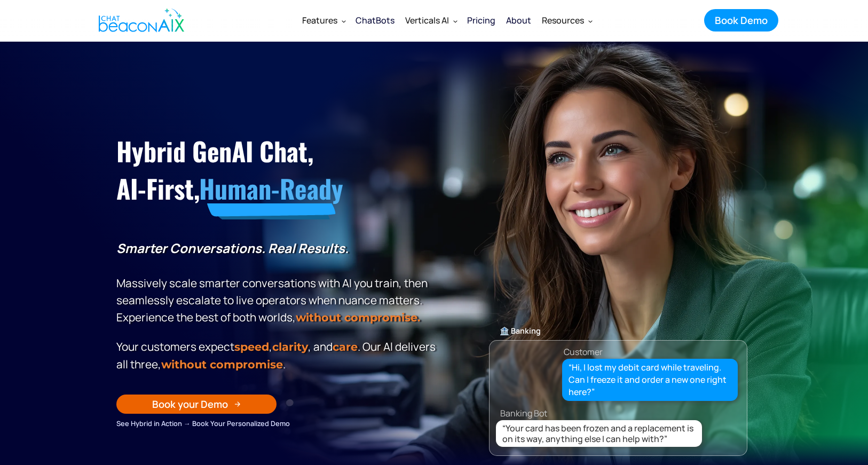  Describe the element at coordinates (375, 20) in the screenshot. I see `a: ChatBots` at that location.